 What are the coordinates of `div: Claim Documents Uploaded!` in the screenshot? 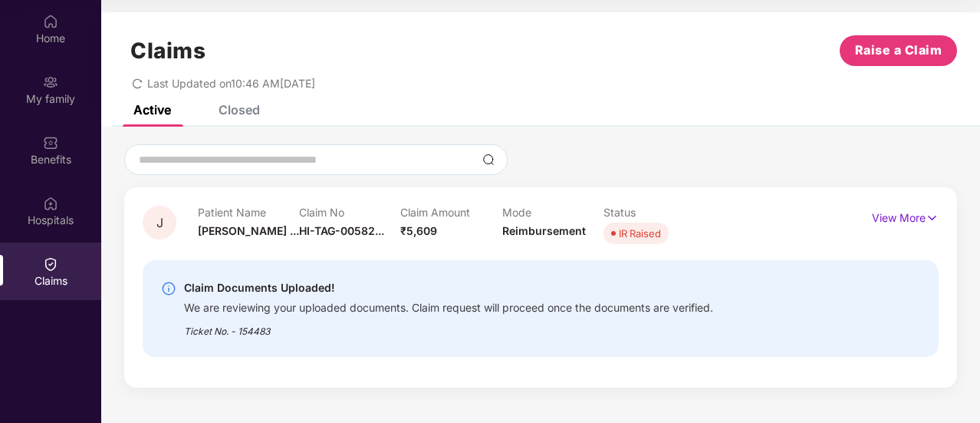 It's located at (449, 288).